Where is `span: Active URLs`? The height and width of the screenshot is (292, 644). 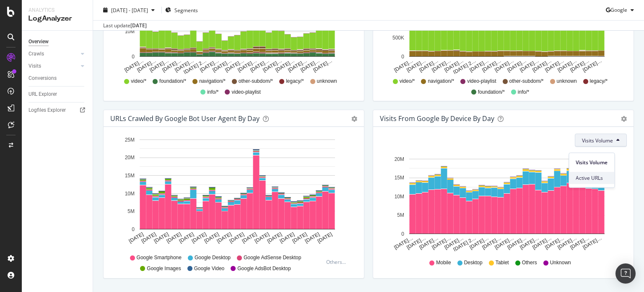
span: Active URLs is located at coordinates (592, 178).